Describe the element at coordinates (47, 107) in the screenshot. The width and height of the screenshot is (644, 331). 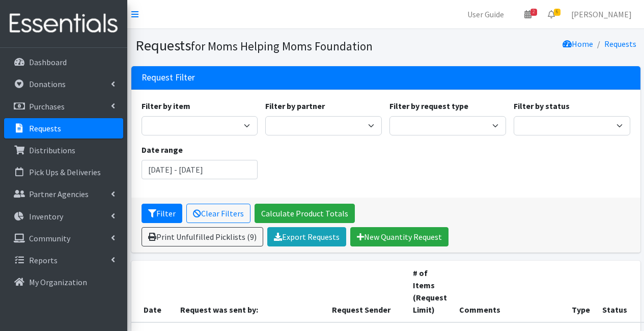
I see `p: Purchases` at that location.